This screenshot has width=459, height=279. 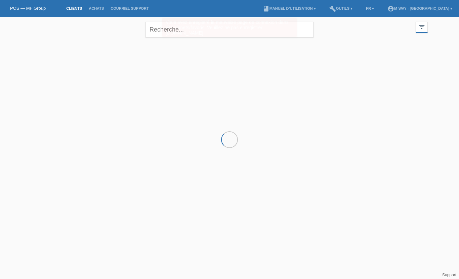 What do you see at coordinates (391, 9) in the screenshot?
I see `i: account_circle` at bounding box center [391, 9].